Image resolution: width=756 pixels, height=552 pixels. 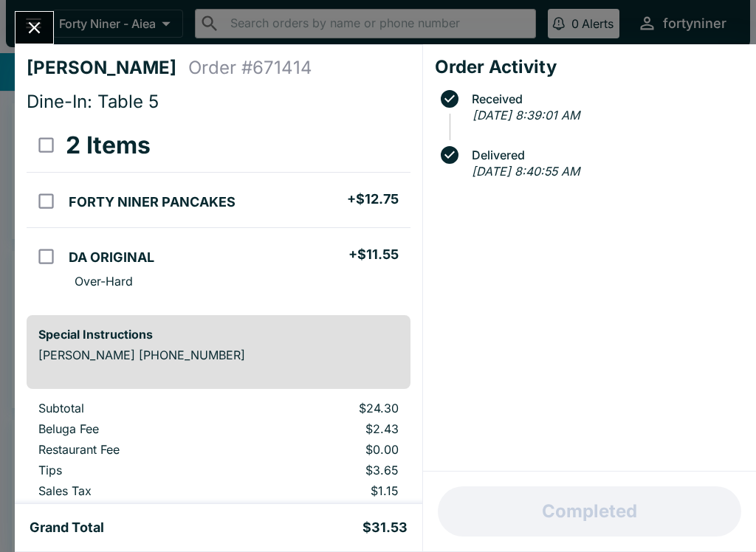 What do you see at coordinates (112, 257) in the screenshot?
I see `h5: DA ORIGINAL` at bounding box center [112, 257].